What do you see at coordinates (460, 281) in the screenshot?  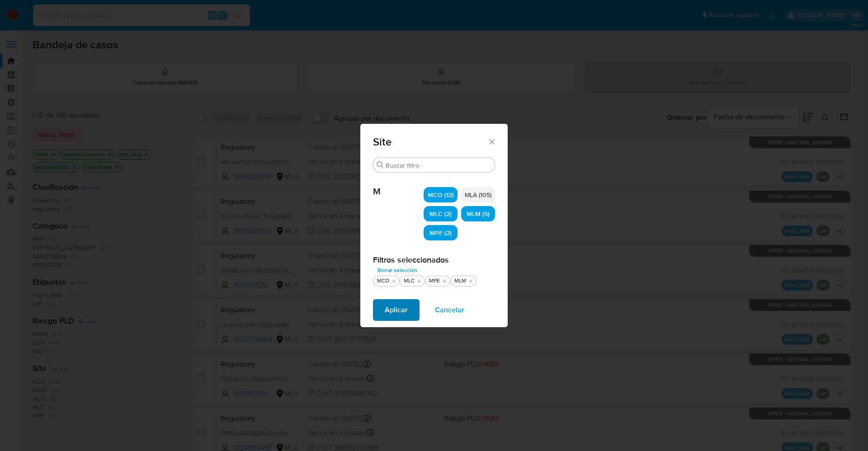 I see `div: MLM` at bounding box center [460, 281].